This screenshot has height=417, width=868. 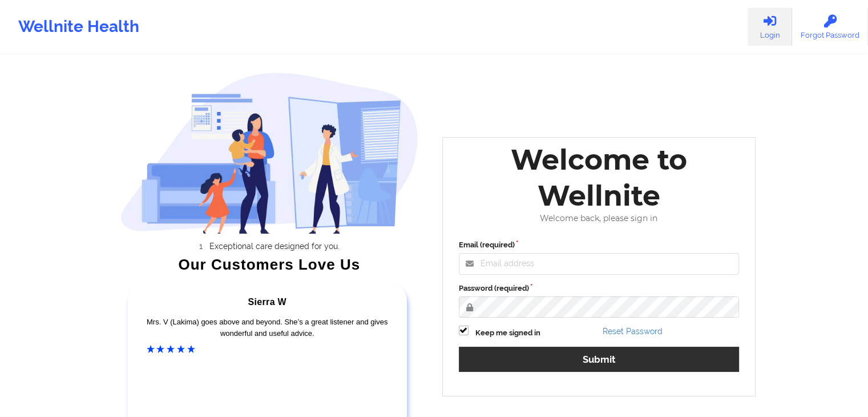 I want to click on a: Forgot Password, so click(x=830, y=27).